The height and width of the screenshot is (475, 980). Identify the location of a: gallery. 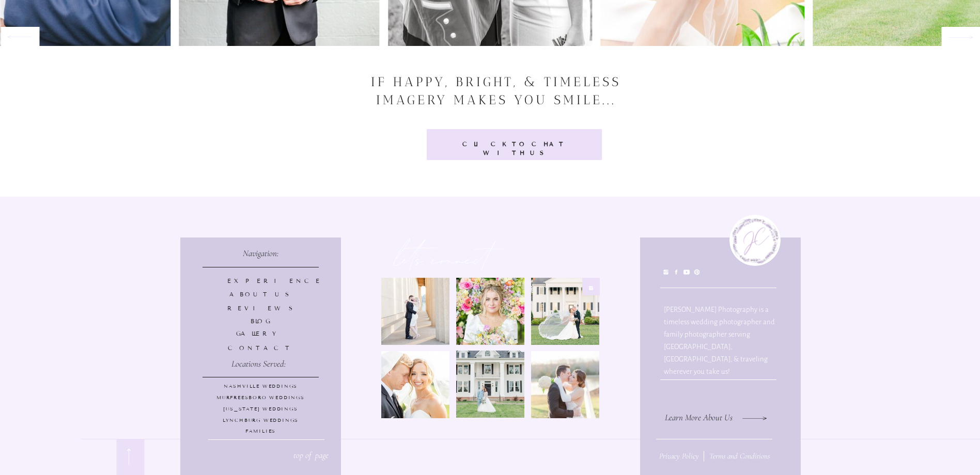
(260, 334).